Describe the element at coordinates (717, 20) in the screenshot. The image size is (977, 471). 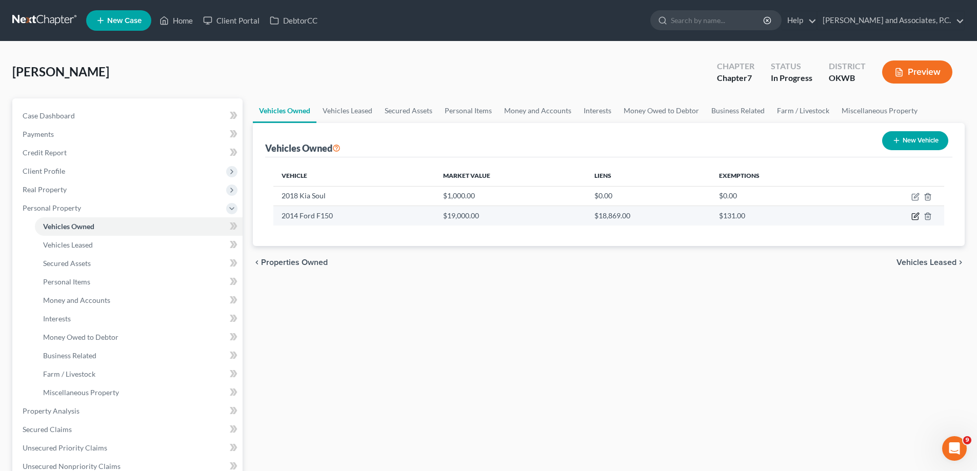
I see `input: Search by name...` at that location.